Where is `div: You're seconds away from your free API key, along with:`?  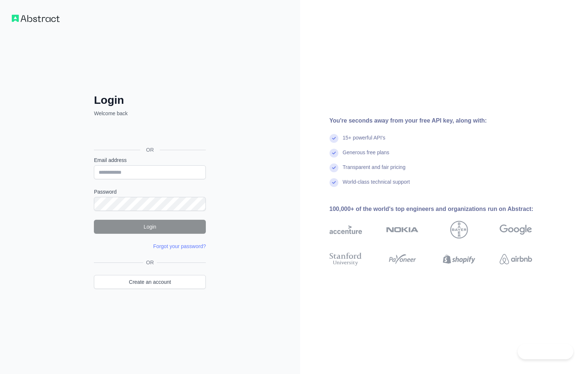
div: You're seconds away from your free API key, along with: is located at coordinates (443, 121).